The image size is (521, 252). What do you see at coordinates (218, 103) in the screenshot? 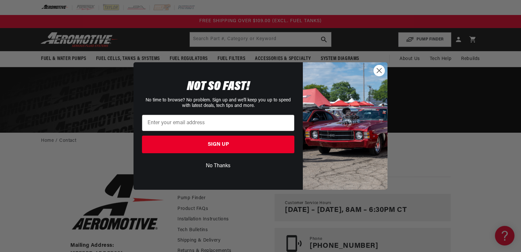
I see `span: No time to browse? No problem. Sign up and we'll keep you up to speed with latest deals, tech tip...` at bounding box center [218, 103].